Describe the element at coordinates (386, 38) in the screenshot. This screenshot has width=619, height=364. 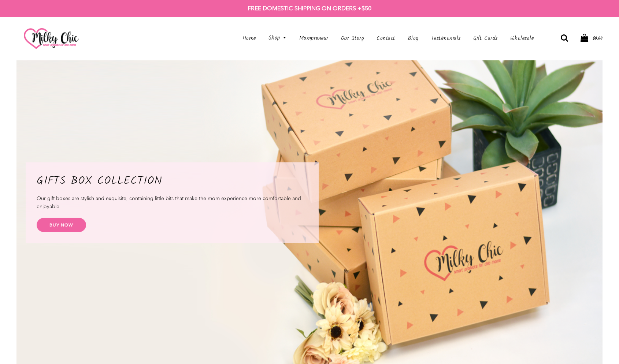
I see `a: Contact` at that location.